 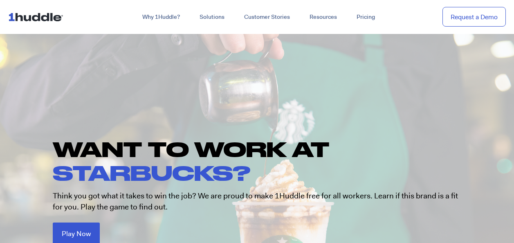 I want to click on a: Pricing, so click(x=365, y=17).